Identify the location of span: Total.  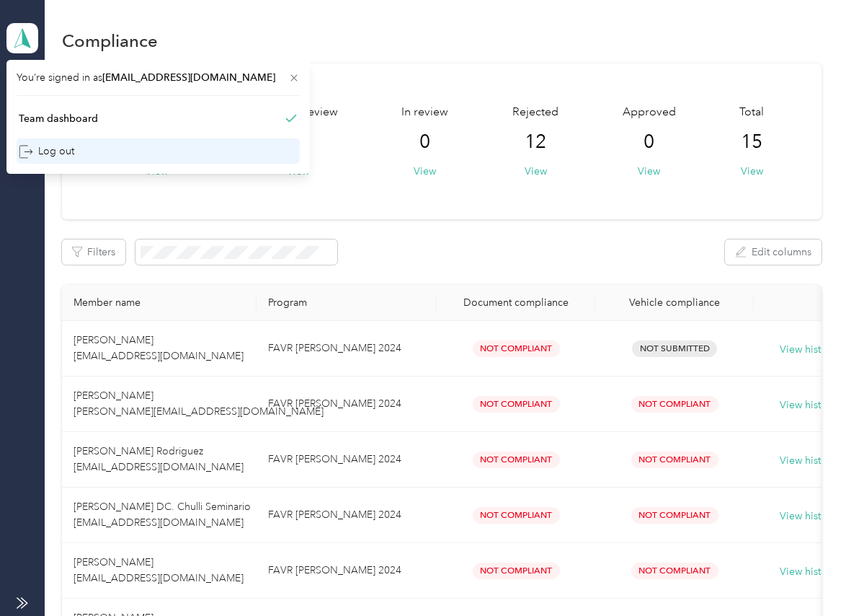
(752, 113).